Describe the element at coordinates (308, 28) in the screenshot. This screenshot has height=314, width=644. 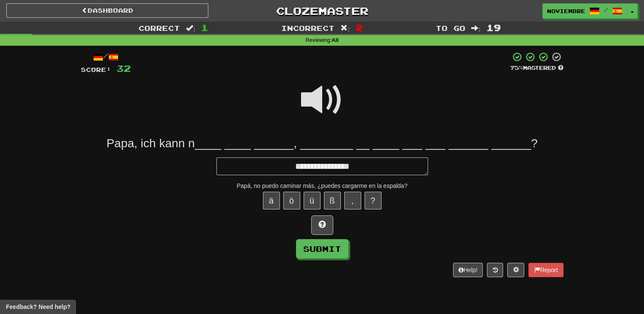
I see `span: Incorrect` at that location.